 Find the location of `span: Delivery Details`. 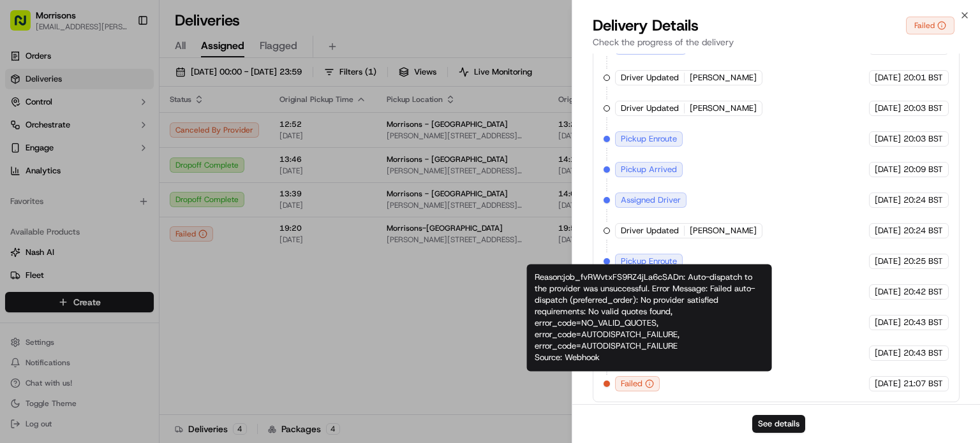

span: Delivery Details is located at coordinates (645, 26).